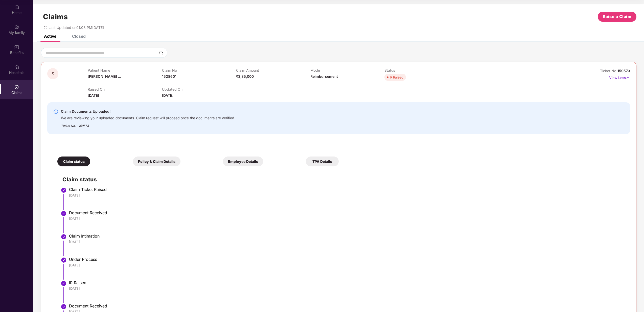 The height and width of the screenshot is (312, 644). What do you see at coordinates (609, 71) in the screenshot?
I see `span: Ticket No` at bounding box center [609, 71].